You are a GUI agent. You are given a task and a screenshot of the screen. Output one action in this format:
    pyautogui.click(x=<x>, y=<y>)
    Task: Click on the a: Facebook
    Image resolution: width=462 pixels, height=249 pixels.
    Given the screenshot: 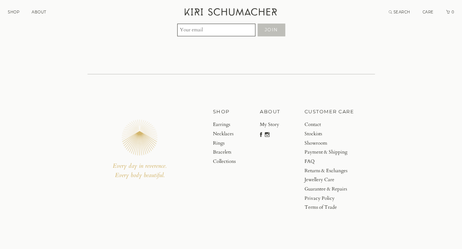 What is the action you would take?
    pyautogui.click(x=261, y=135)
    